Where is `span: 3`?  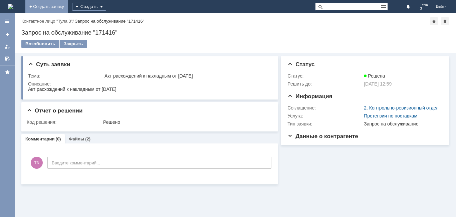 span: 3 is located at coordinates (424, 9).